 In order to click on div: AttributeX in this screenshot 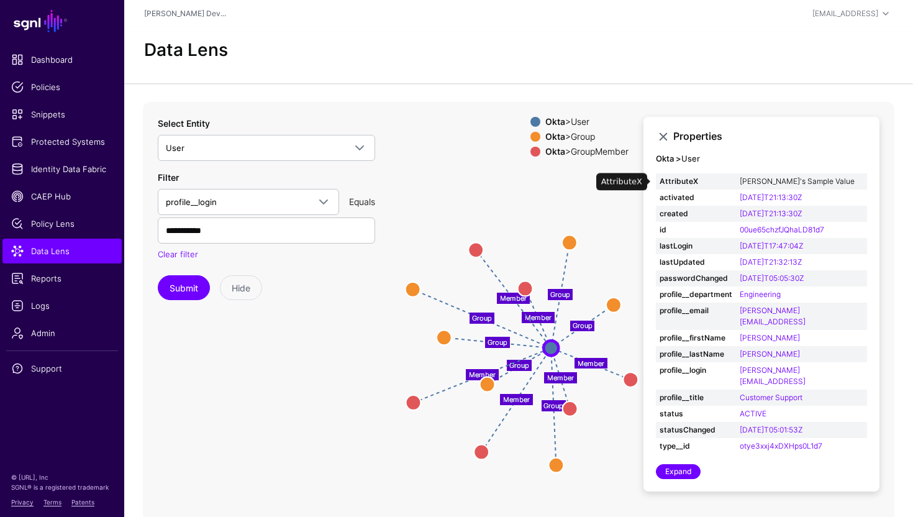, I will do `click(622, 182)`.